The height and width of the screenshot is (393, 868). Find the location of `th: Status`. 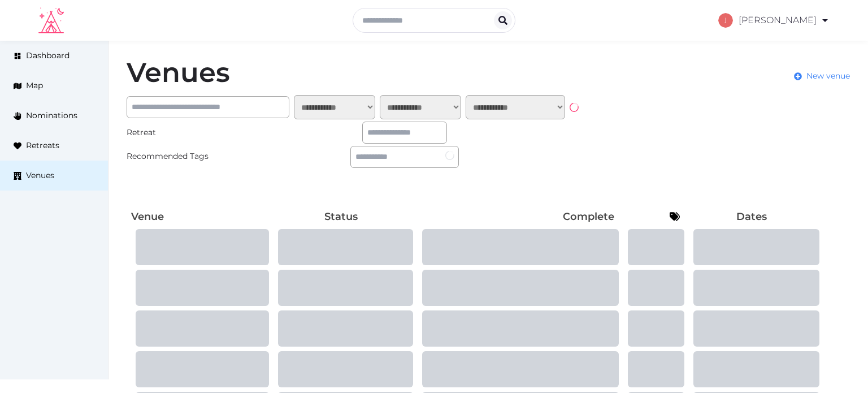

th: Status is located at coordinates (341, 217).